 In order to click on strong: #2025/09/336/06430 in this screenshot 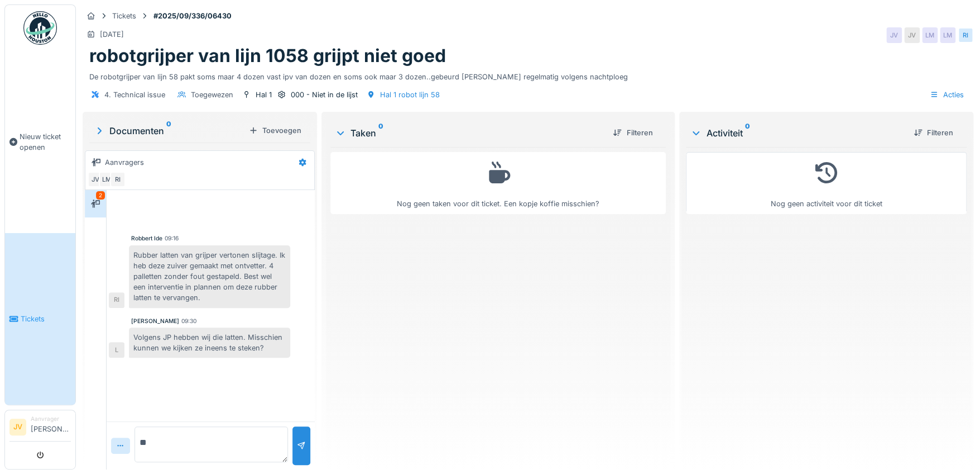, I will do `click(193, 15)`.